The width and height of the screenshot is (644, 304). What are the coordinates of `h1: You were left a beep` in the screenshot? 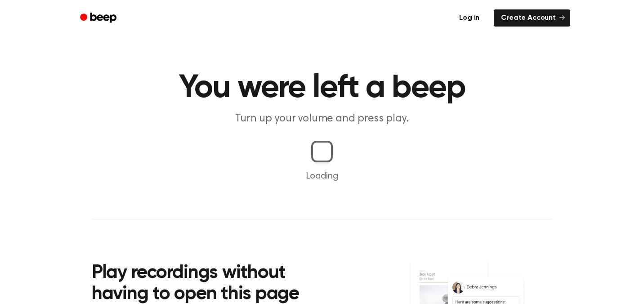 It's located at (322, 88).